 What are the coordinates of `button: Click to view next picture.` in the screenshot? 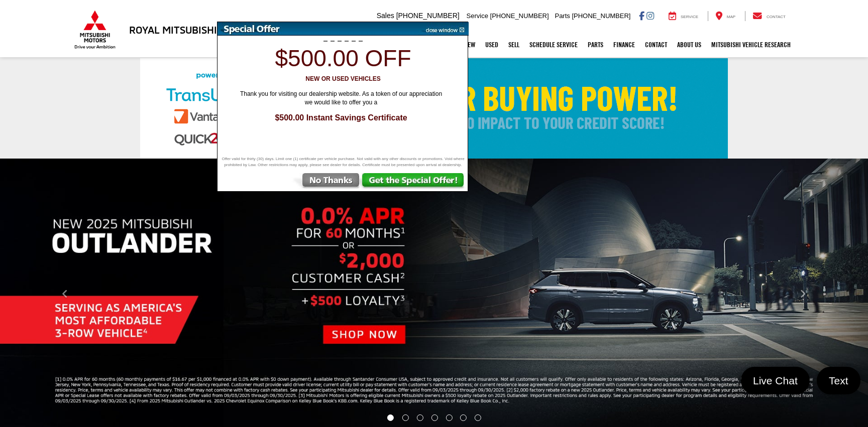 It's located at (803, 294).